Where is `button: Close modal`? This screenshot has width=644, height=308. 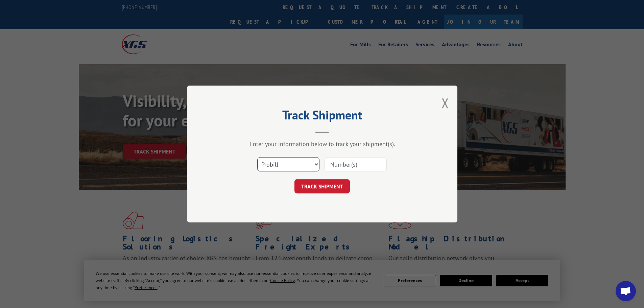 button: Close modal is located at coordinates (445, 103).